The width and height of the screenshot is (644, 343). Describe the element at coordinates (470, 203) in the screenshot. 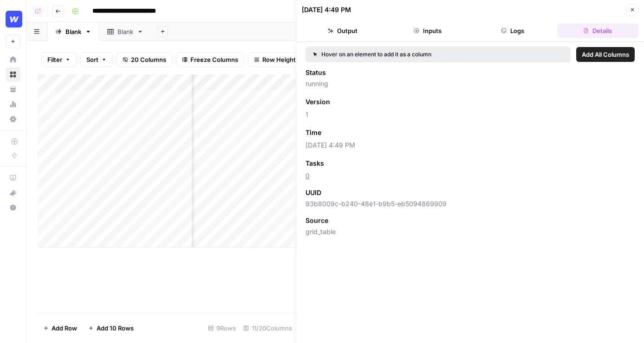

I see `span: 93b8009c-b240-48e1-b9b5-eb5094869909` at that location.